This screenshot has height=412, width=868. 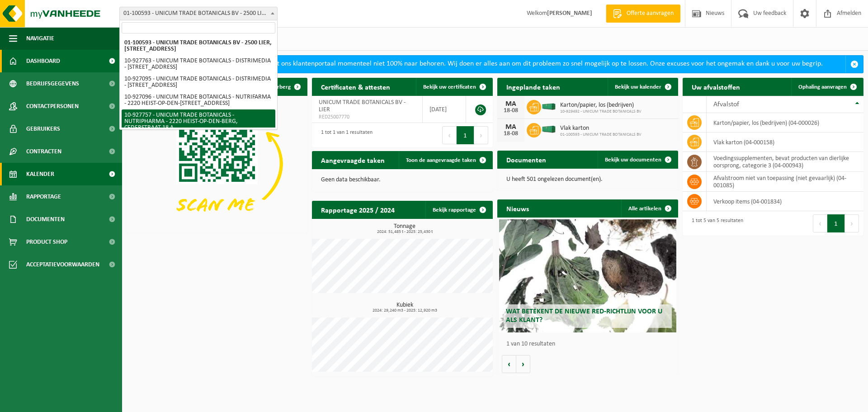 I want to click on img: HK-XA-40-GN-00, so click(x=549, y=129).